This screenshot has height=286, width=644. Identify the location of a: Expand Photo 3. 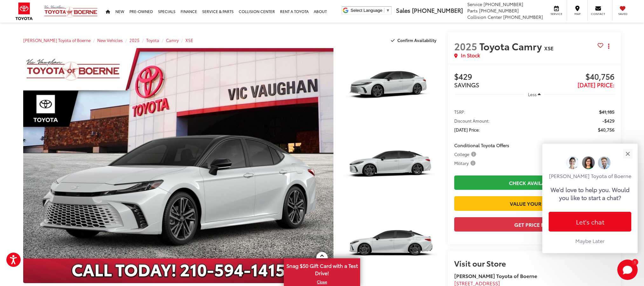
(391, 245).